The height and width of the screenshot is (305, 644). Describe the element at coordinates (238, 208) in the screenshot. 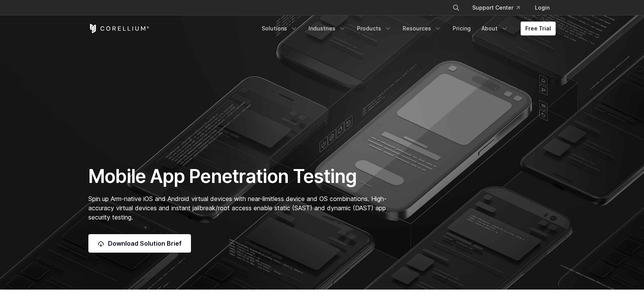

I see `span: Spin up Arm-native iOS and Android virtual devices with near-limitless device and OS combinations...` at that location.